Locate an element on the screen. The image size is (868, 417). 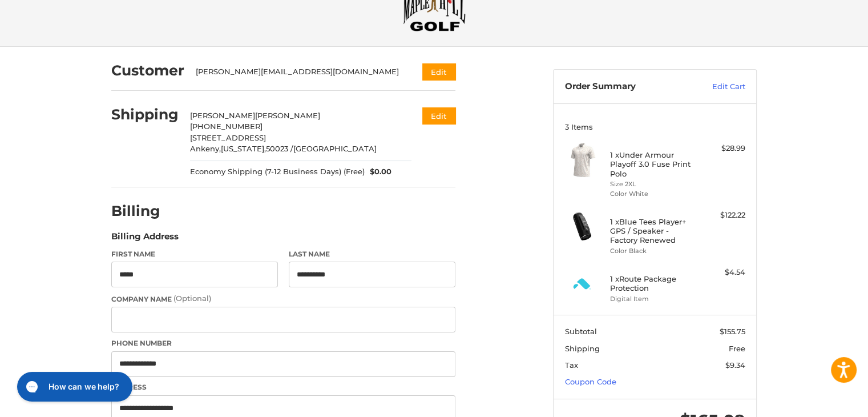
span: $9.34 is located at coordinates (735, 365).